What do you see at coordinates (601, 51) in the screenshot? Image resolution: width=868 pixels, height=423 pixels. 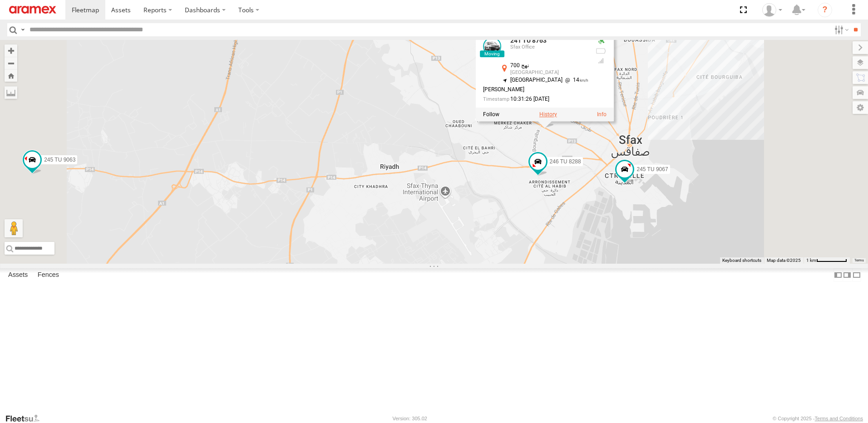 I see `div: No battery health information received from this device.` at bounding box center [601, 51].